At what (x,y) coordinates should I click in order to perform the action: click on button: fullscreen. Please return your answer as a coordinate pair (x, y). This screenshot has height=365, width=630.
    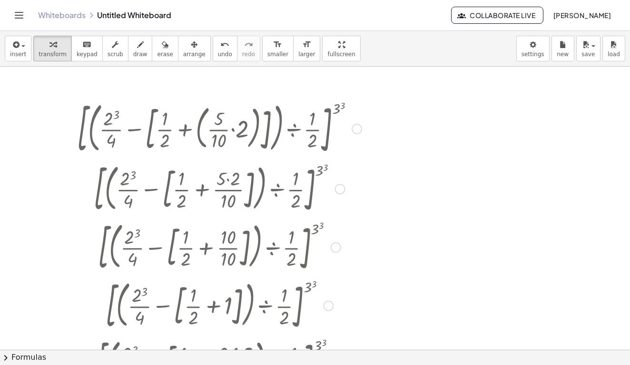
    Looking at the image, I should click on (341, 49).